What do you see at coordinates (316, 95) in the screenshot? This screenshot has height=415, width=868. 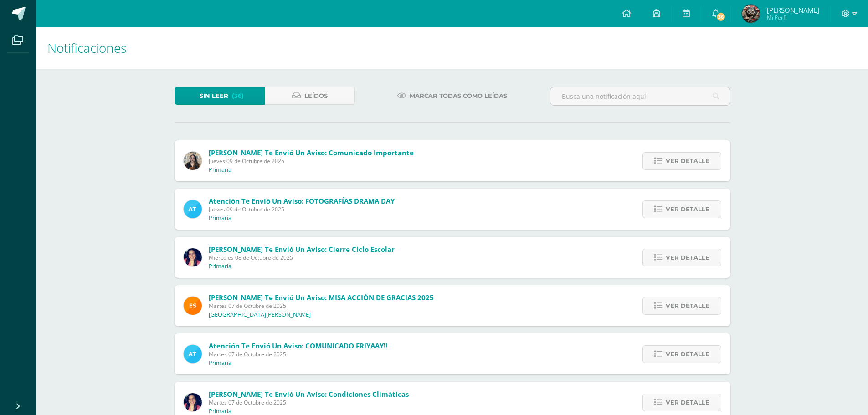 I see `span: Leídos` at bounding box center [316, 95].